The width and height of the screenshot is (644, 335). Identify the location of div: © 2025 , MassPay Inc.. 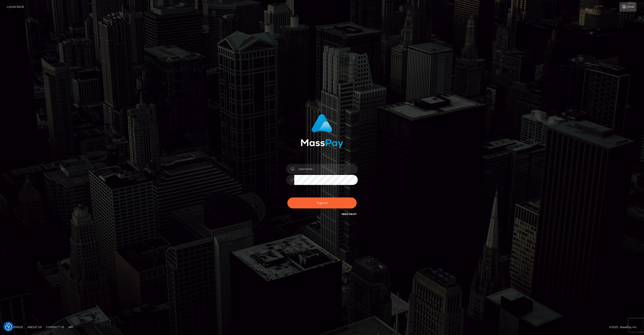
(625, 328).